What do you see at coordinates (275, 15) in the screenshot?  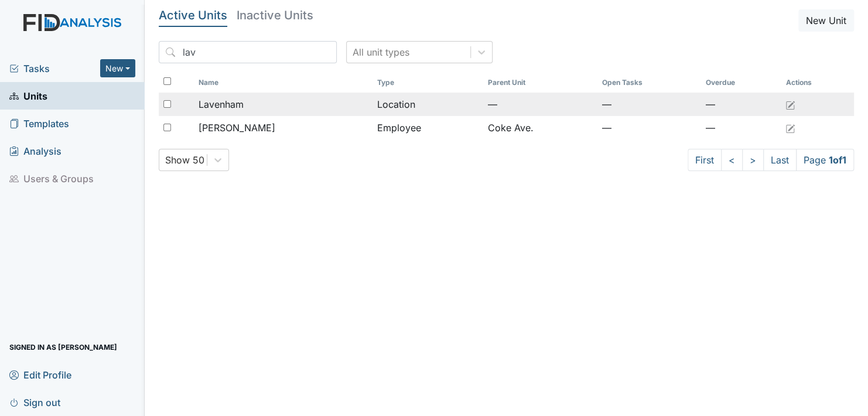 I see `h5: Inactive Units` at bounding box center [275, 15].